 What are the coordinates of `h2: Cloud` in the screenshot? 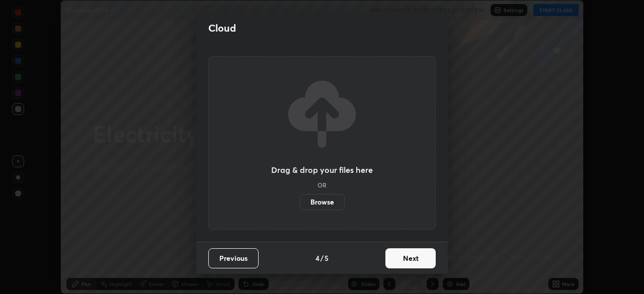 It's located at (222, 28).